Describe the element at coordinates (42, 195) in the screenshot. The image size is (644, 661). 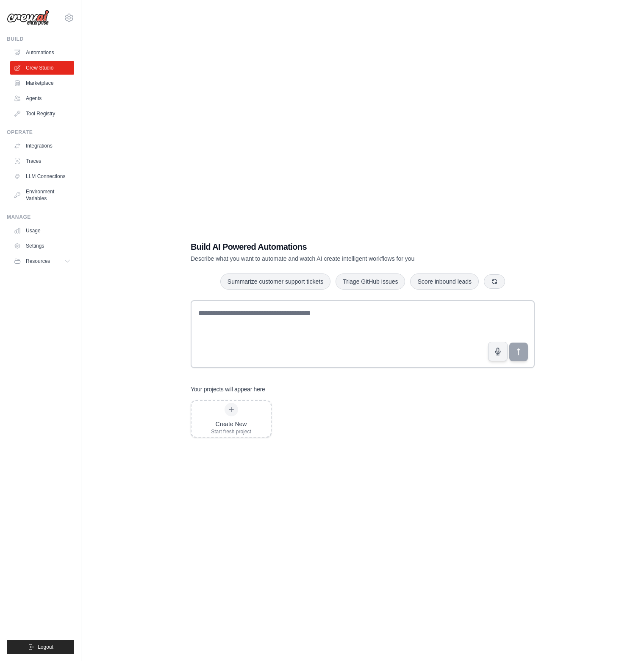
I see `a: Environment Variables` at that location.